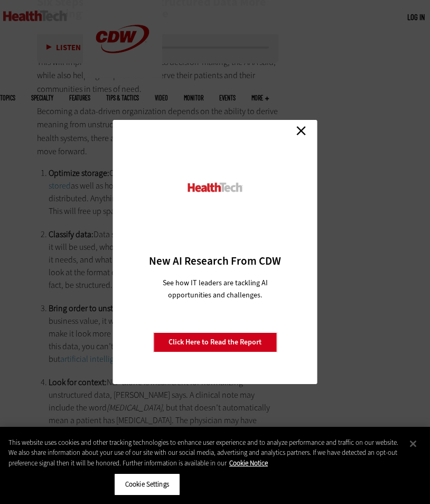 This screenshot has height=504, width=430. I want to click on h3: New AI Research From CDW, so click(215, 261).